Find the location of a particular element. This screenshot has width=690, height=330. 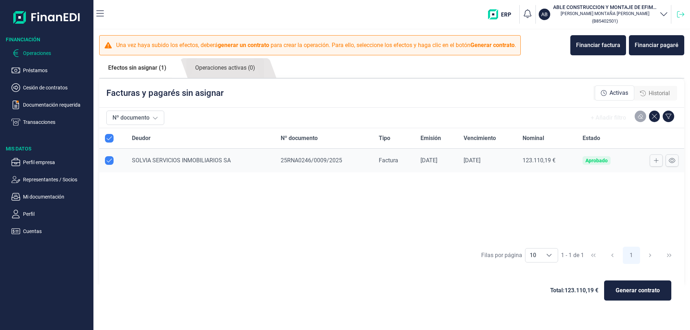

span: 25RNA0246/0009/2025 is located at coordinates (311, 160).